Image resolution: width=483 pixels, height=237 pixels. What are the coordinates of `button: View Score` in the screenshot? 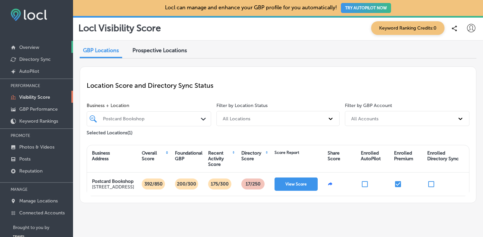 It's located at (296, 184).